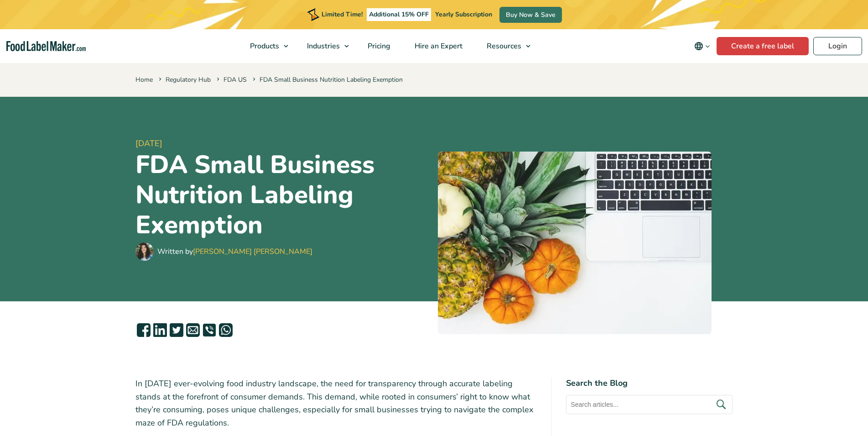  Describe the element at coordinates (342, 14) in the screenshot. I see `span: Limited Time!` at that location.